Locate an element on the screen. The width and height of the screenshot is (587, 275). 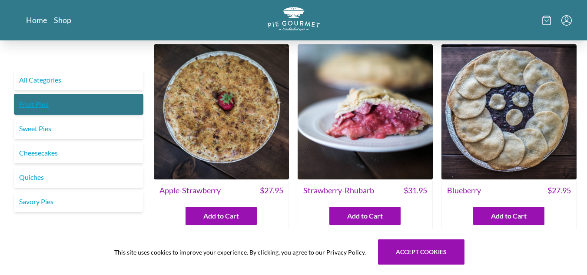
a: Quiches is located at coordinates (79, 177).